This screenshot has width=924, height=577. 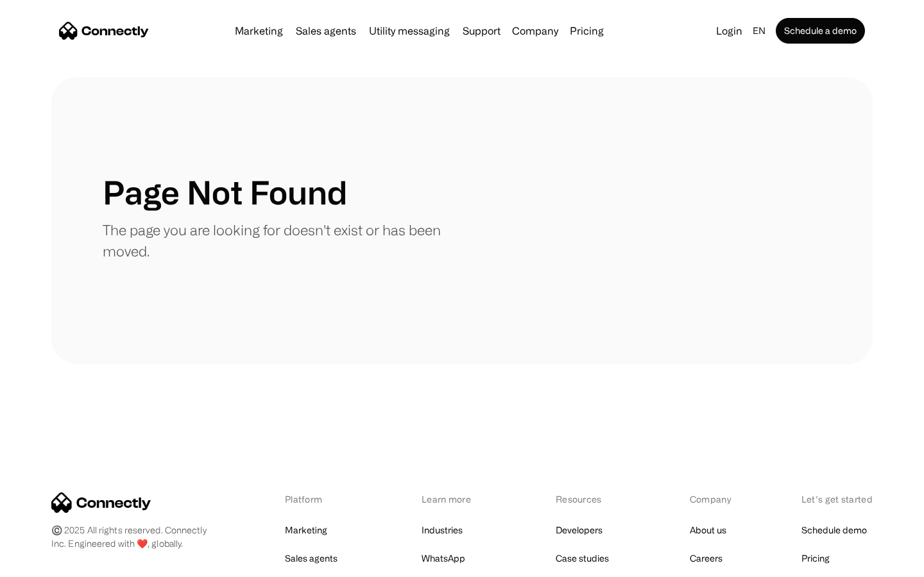 I want to click on div: en, so click(x=759, y=31).